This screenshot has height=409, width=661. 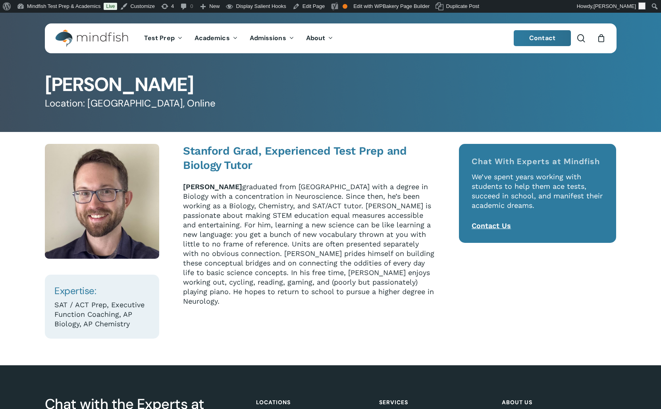 What do you see at coordinates (102, 201) in the screenshot?
I see `img: 0 Bryson Herrick` at bounding box center [102, 201].